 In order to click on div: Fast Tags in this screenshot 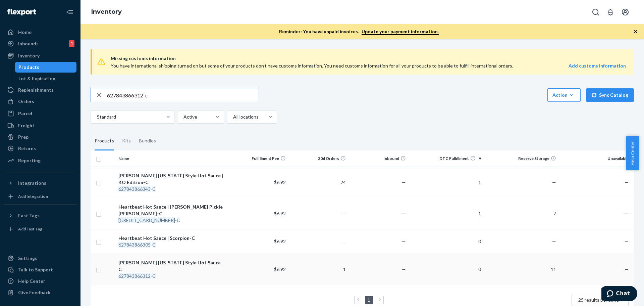, I will do `click(29, 216)`.